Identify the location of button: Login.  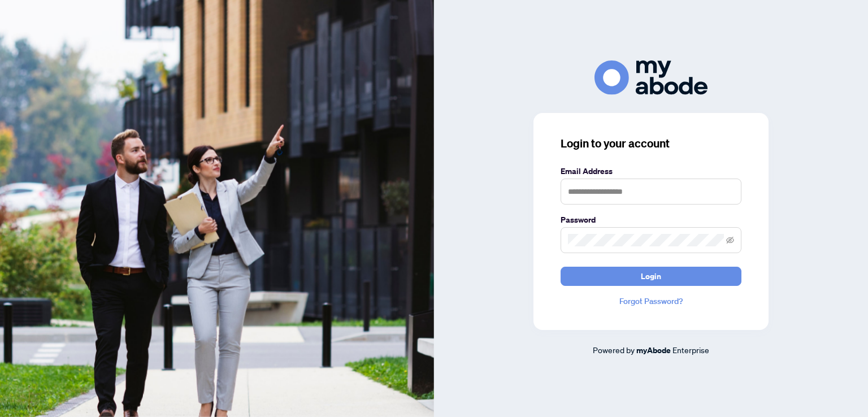
(651, 276).